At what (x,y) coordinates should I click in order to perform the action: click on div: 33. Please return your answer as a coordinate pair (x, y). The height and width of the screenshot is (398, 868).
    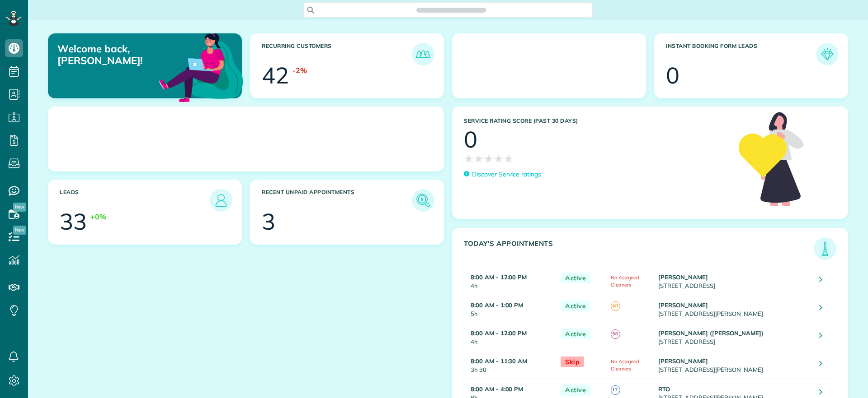
    Looking at the image, I should click on (73, 222).